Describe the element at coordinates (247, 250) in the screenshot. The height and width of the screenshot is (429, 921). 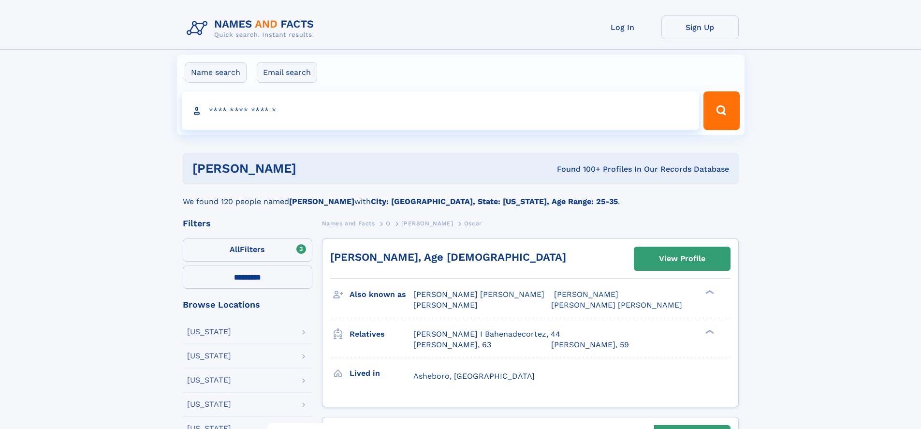
I see `label: Filters` at that location.